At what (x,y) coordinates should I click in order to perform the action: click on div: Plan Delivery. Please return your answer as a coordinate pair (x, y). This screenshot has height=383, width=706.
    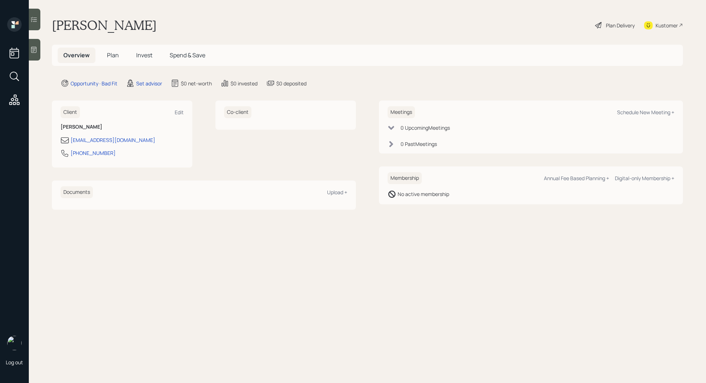
    Looking at the image, I should click on (620, 25).